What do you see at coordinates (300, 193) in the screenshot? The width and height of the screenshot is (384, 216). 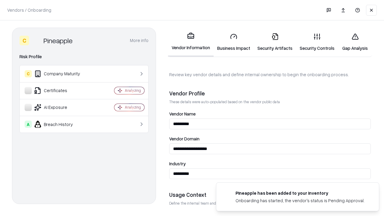 I see `div: Pineapple has been added to your inventory` at bounding box center [300, 193].